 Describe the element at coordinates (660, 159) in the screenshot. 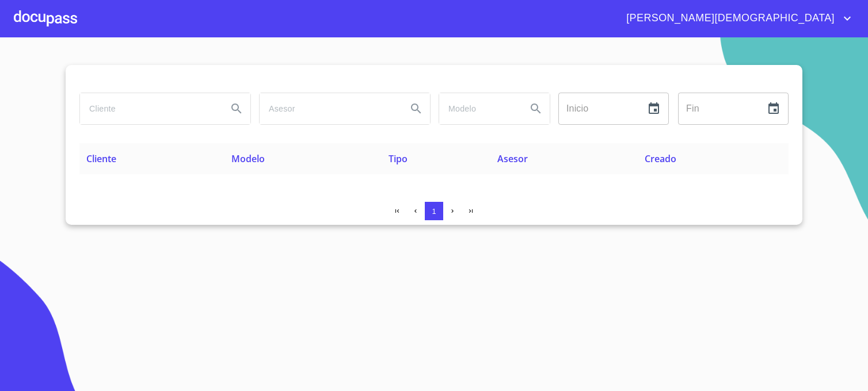

I see `span: Creado` at that location.